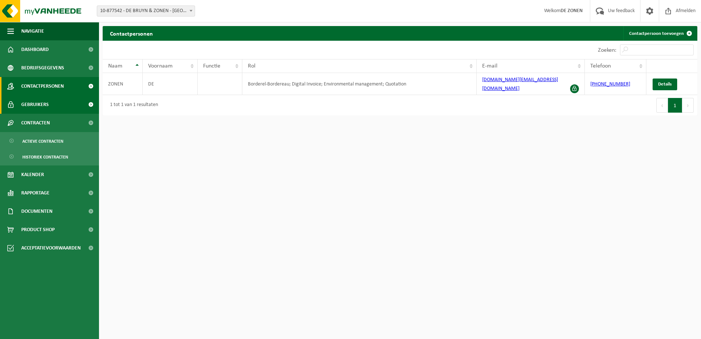  What do you see at coordinates (36, 123) in the screenshot?
I see `span: Contracten` at bounding box center [36, 123].